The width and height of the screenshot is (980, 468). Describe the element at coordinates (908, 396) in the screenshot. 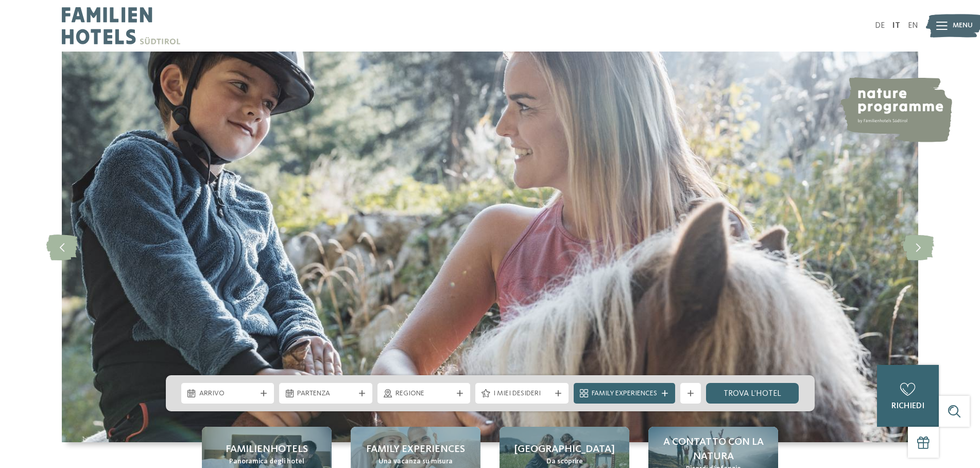

I see `a: richiedi` at that location.